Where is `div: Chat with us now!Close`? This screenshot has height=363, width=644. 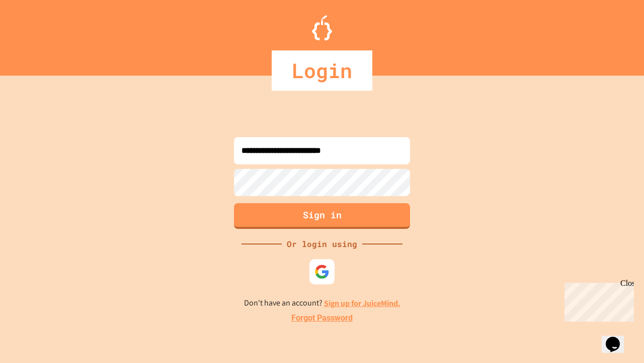
div: Chat with us now!Close is located at coordinates (37, 34).